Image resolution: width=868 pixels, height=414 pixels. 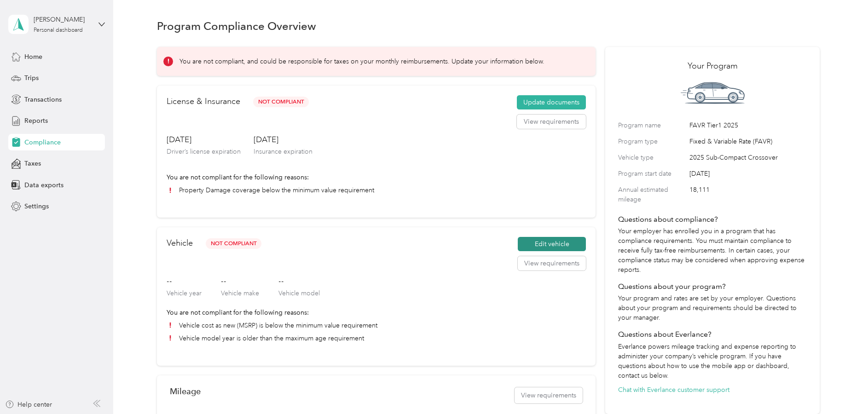 I want to click on p: Everlance powers mileage tracking and expense reporting to administer your company’s vehicle prog..., so click(x=712, y=361).